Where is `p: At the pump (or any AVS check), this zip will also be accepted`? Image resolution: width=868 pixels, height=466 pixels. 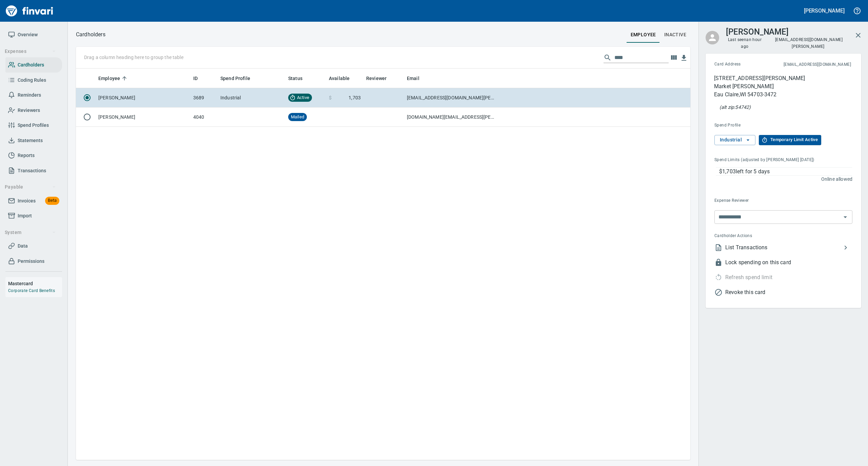
p: At the pump (or any AVS check), this zip will also be accepted is located at coordinates (735, 107).